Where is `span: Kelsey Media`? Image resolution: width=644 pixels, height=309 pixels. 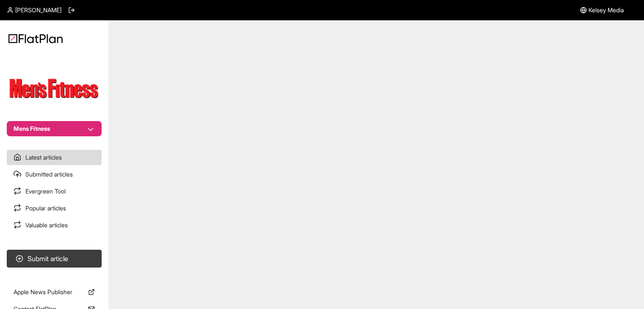 span: Kelsey Media is located at coordinates (606, 10).